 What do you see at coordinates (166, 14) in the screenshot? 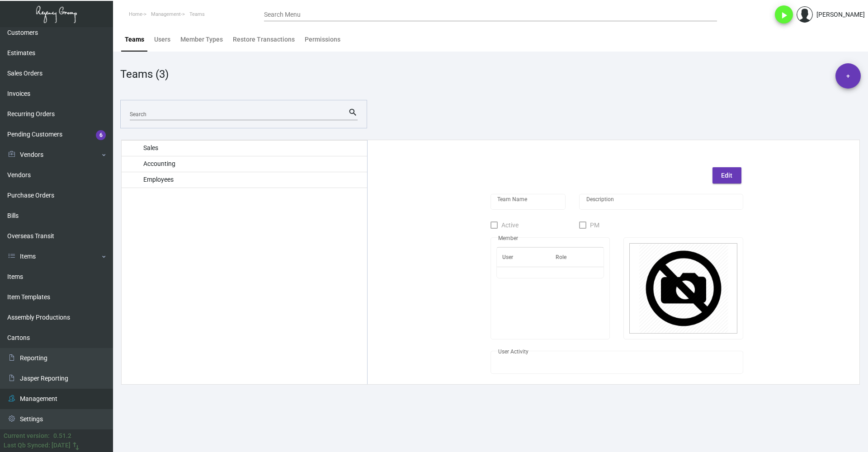
I see `span: Management` at bounding box center [166, 14].